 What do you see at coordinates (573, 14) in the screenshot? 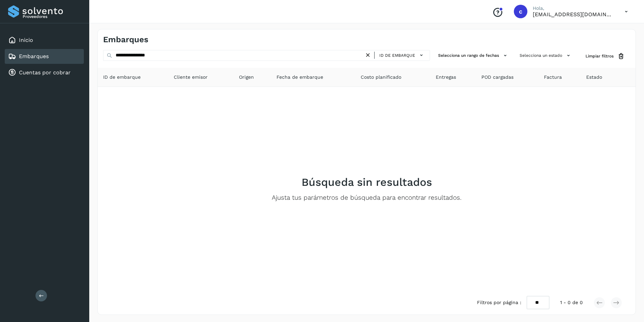
I see `p: cuentas3@enlacesmet.com.mx` at bounding box center [573, 14].